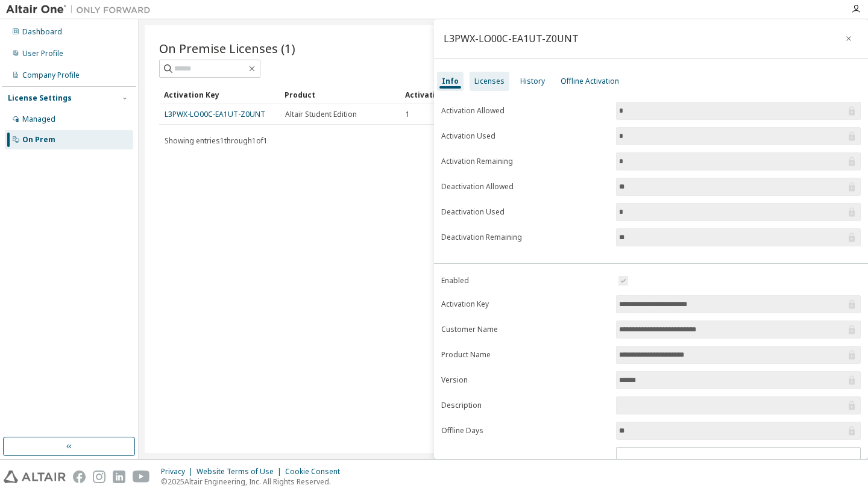  Describe the element at coordinates (254, 482) in the screenshot. I see `p: © 2025 Altair Engineering, Inc. All Rights Reserved.` at that location.